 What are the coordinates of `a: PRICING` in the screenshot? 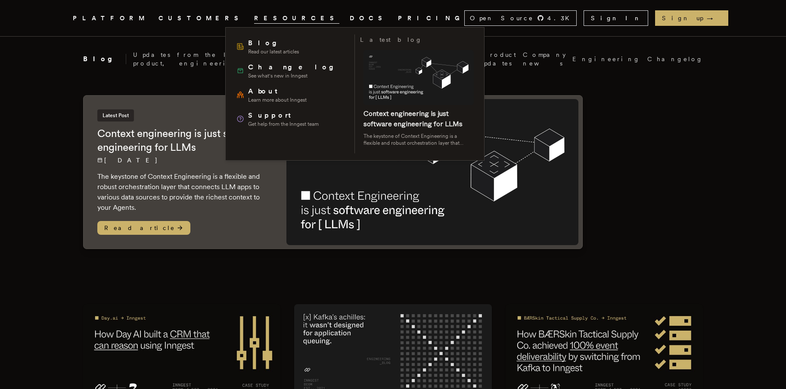 It's located at (431, 18).